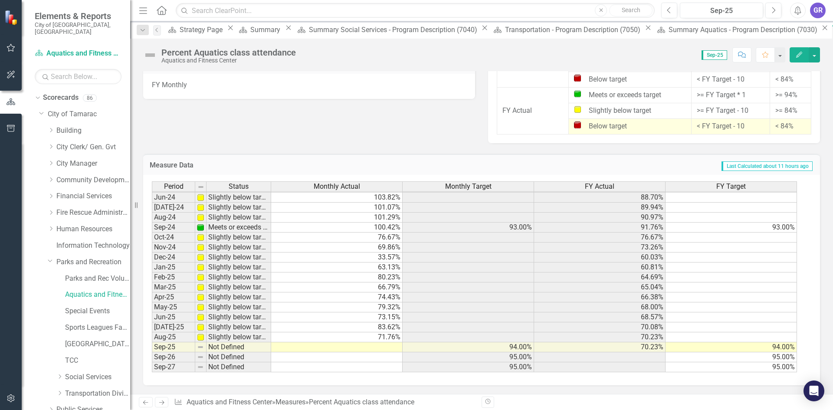 Image resolution: width=833 pixels, height=410 pixels. I want to click on td: < FY Target - 10, so click(731, 80).